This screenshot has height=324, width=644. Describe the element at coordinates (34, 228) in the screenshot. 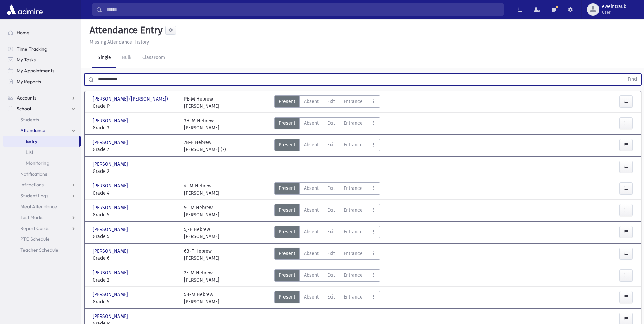

I see `span: Report Cards` at that location.